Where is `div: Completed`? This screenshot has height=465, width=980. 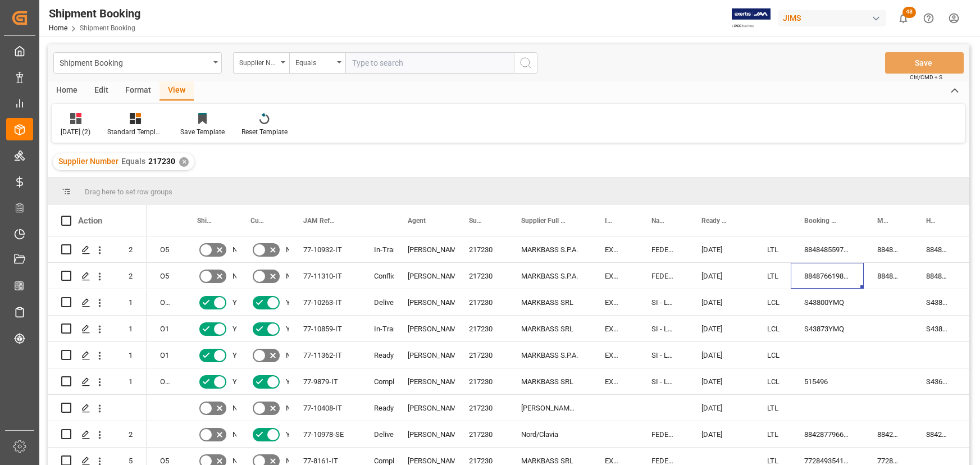
div: Completed is located at coordinates (378, 382).